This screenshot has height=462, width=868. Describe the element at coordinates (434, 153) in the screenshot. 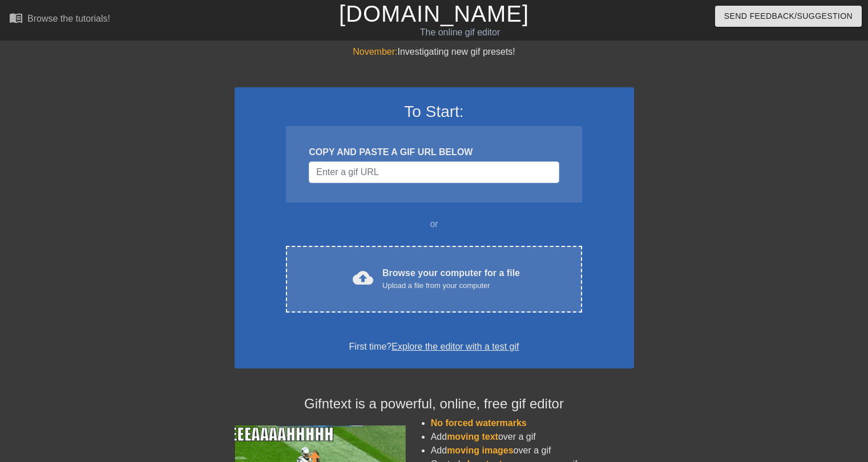

I see `div: COPY AND PASTE A GIF URL BELOW` at that location.